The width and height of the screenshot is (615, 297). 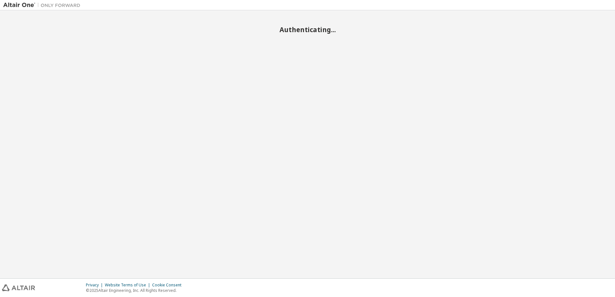 I want to click on div: Cookie Consent, so click(x=168, y=285).